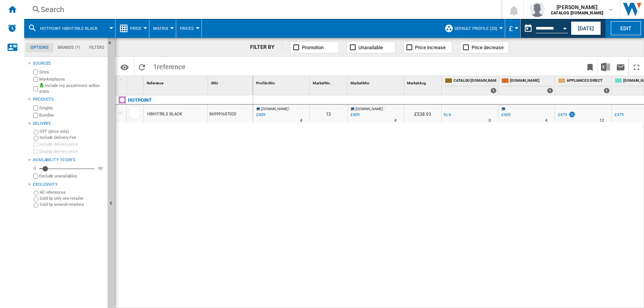 The height and width of the screenshot is (308, 644). What do you see at coordinates (97, 48) in the screenshot?
I see `md-tab-item: Filters` at bounding box center [97, 48].